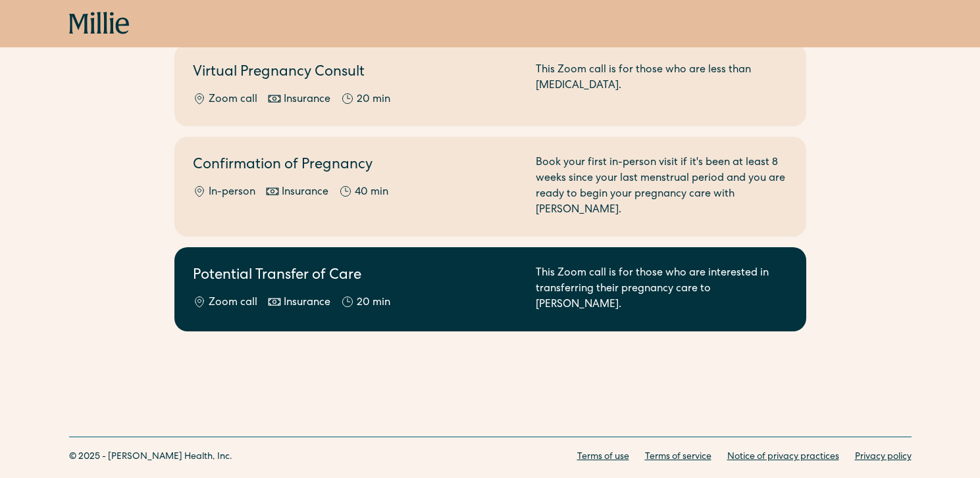 This screenshot has width=980, height=478. I want to click on a: Notice of privacy practices, so click(783, 457).